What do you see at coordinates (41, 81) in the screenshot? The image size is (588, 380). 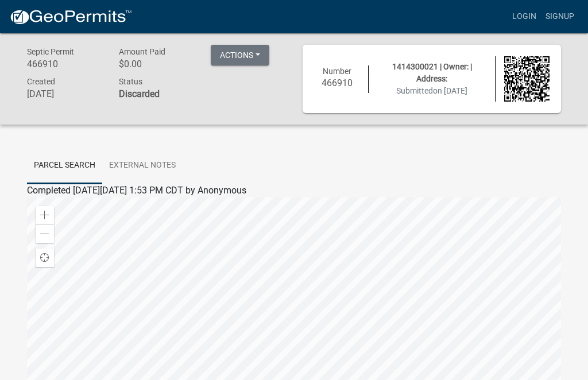 I see `span: Created` at bounding box center [41, 81].